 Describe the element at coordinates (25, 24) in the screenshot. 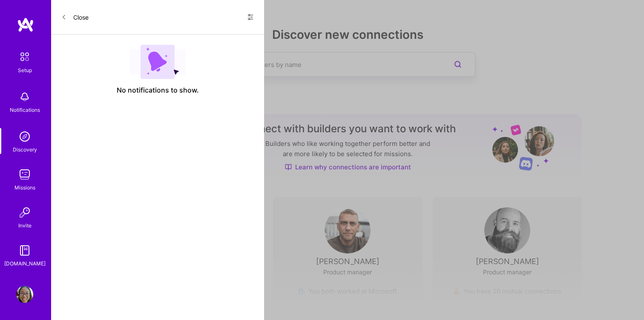

I see `img: logo` at that location.